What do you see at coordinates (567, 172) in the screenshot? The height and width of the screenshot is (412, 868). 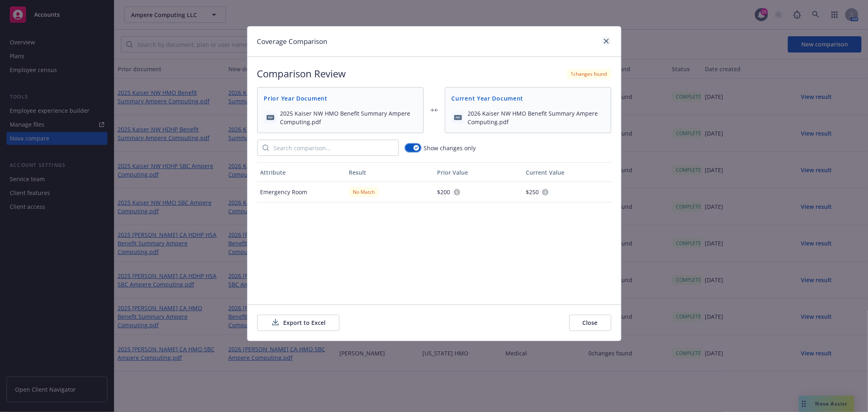 I see `div: Current Value` at bounding box center [567, 172].